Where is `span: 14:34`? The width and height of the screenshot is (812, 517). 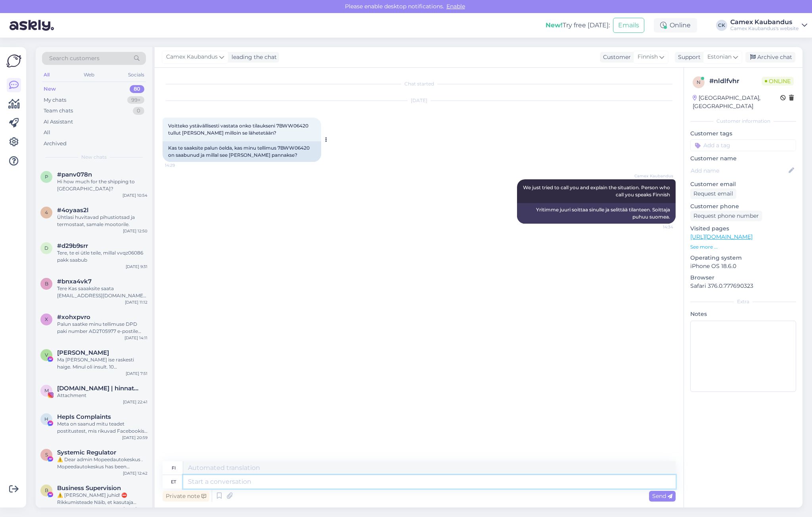
span: 14:34 is located at coordinates (657, 227).